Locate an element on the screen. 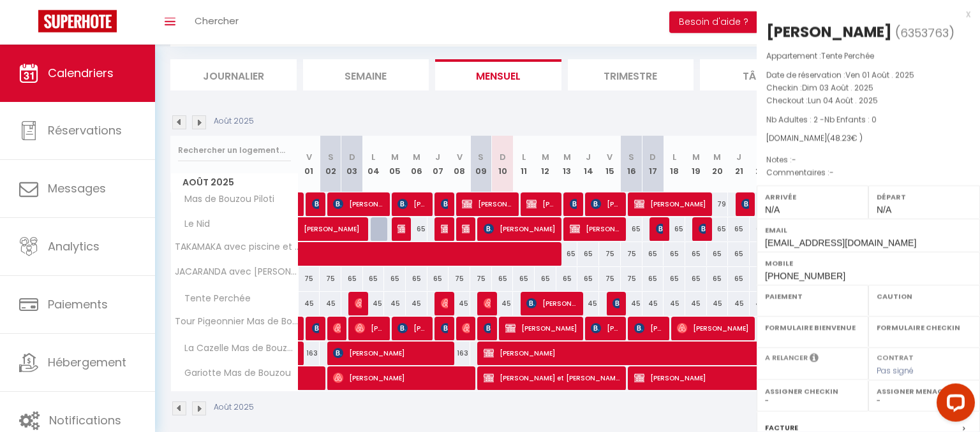  p: Notes : is located at coordinates (868, 160).